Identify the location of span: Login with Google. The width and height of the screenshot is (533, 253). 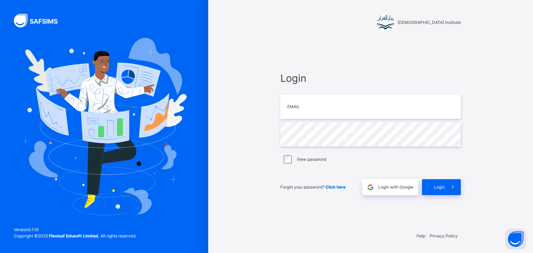
(396, 187).